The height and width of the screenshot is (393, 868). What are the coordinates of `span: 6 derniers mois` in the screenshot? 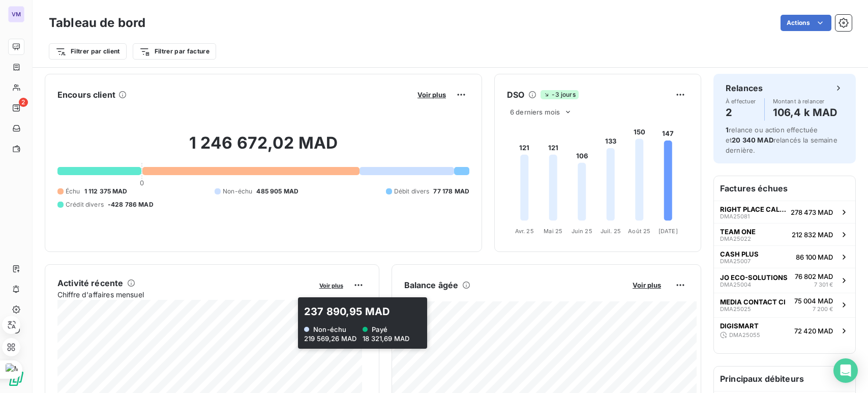 It's located at (535, 112).